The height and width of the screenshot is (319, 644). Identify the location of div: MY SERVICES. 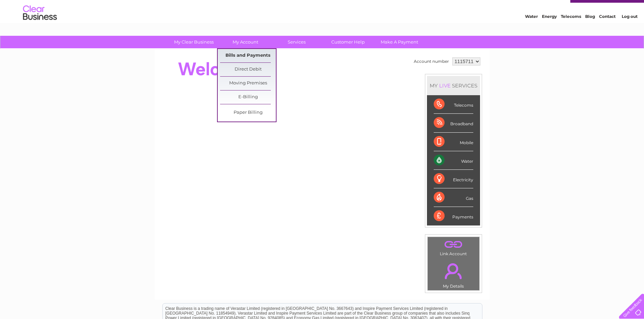
(453, 86).